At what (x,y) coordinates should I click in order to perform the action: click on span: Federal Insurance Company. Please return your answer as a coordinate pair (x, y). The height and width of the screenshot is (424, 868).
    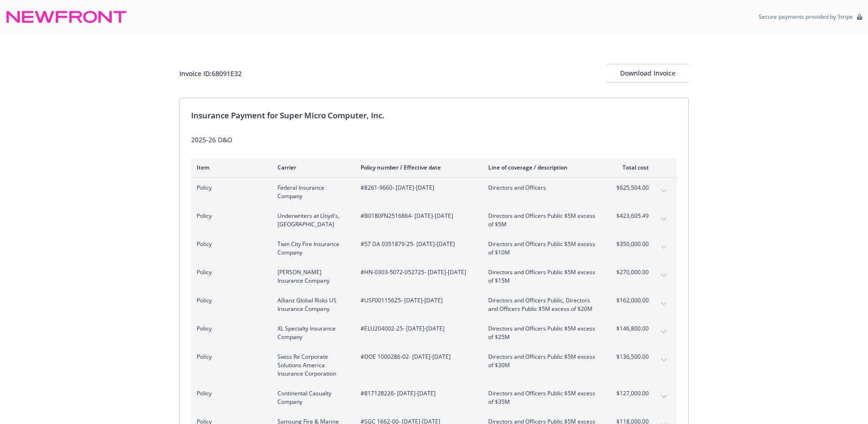
    Looking at the image, I should click on (311, 192).